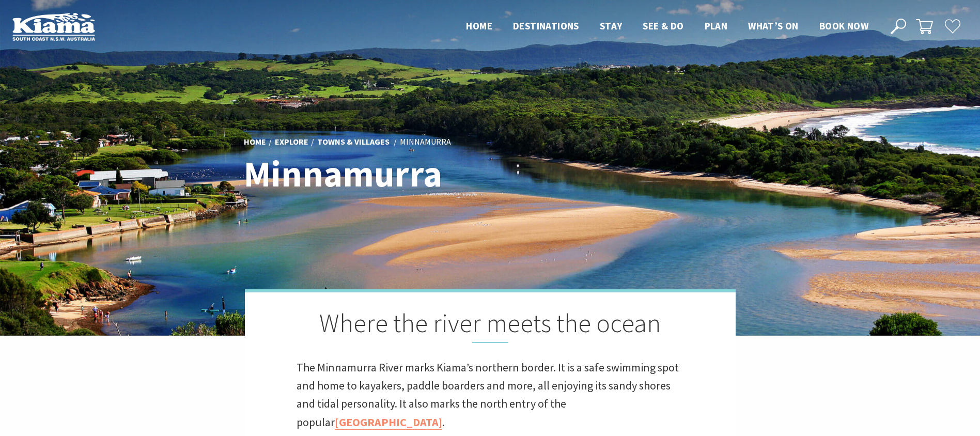  I want to click on nav: Main Menu, so click(667, 26).